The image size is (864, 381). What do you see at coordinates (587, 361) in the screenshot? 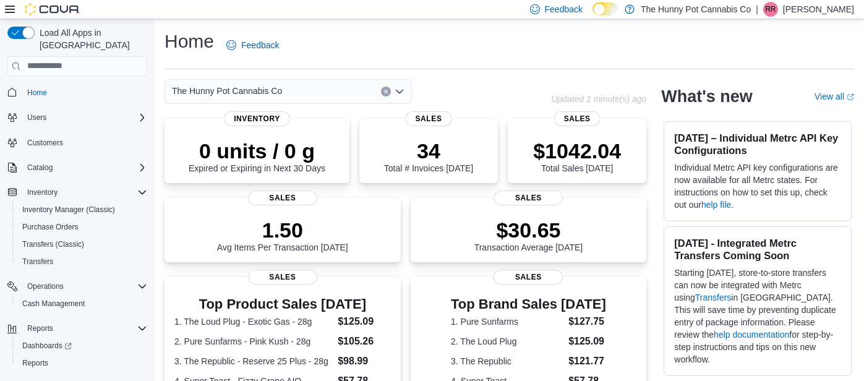
I see `dd: $121.77` at bounding box center [587, 361].